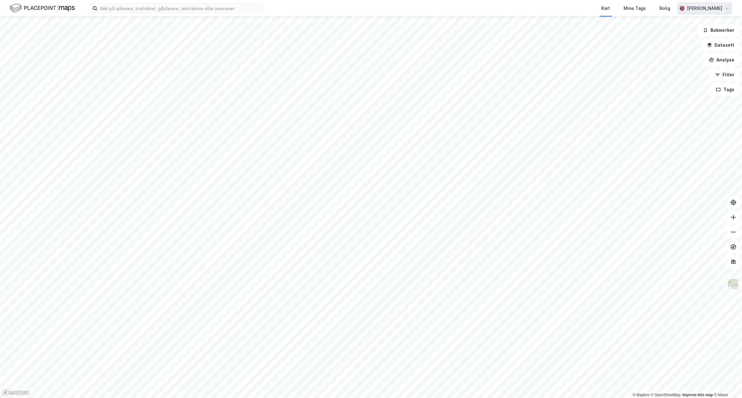  What do you see at coordinates (635, 8) in the screenshot?
I see `div: Mine Tags` at bounding box center [635, 8].